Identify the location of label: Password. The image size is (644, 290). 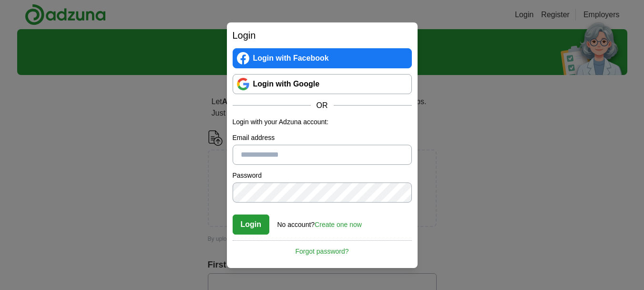
(322, 175).